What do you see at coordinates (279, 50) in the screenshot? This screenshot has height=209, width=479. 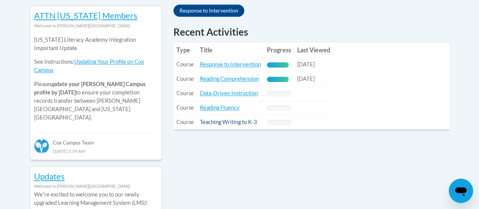 I see `th: Progress` at bounding box center [279, 50].